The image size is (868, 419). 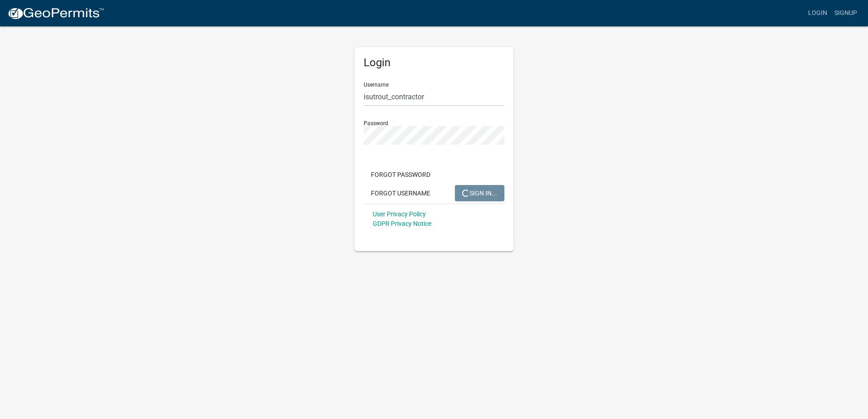 What do you see at coordinates (400, 175) in the screenshot?
I see `button: Forgot Password` at bounding box center [400, 175].